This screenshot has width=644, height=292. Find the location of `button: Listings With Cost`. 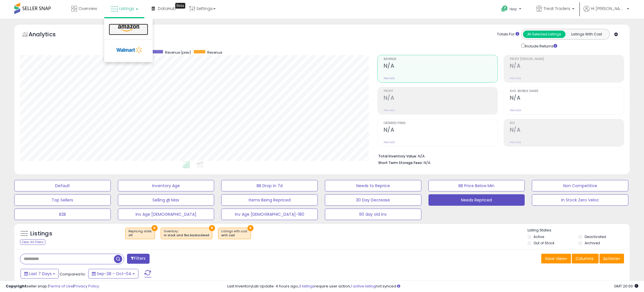

button: Listings With Cost is located at coordinates (586, 34).